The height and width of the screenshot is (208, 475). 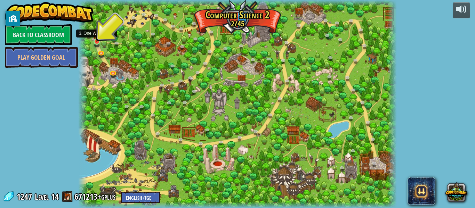 I want to click on span: Level, so click(x=42, y=197).